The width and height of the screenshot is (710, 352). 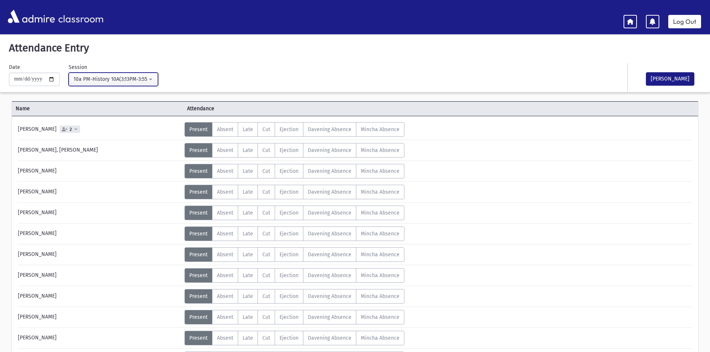 What do you see at coordinates (110, 79) in the screenshot?
I see `div: 10a PM-History 10A(3:13PM-3:55PM)` at bounding box center [110, 79].